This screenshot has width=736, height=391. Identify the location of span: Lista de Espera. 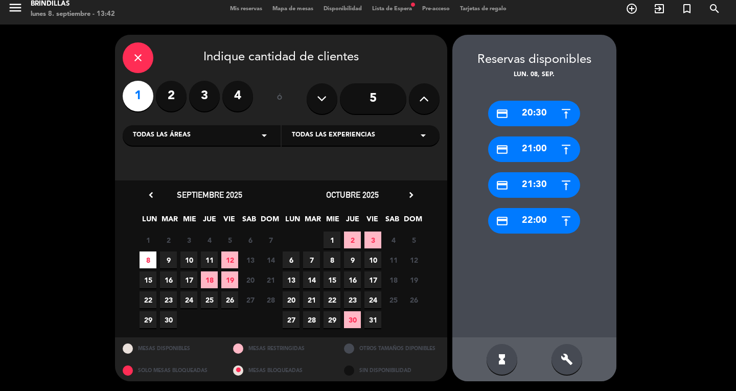
(392, 9).